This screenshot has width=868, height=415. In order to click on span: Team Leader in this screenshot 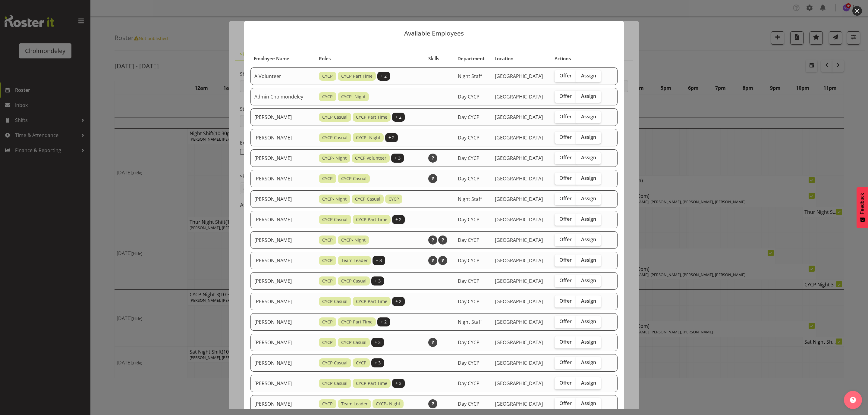, I will do `click(354, 261)`.